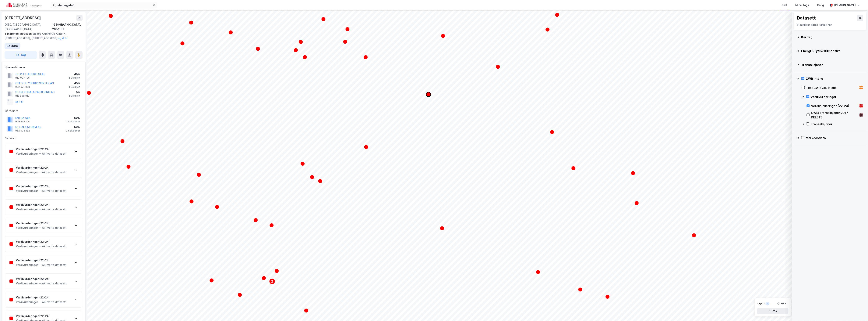 The width and height of the screenshot is (868, 321). Describe the element at coordinates (820, 5) in the screenshot. I see `div: Bolig` at that location.